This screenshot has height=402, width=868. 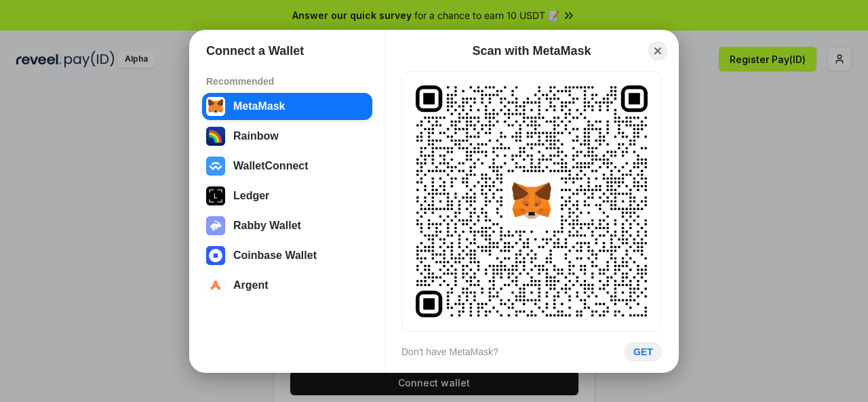 What do you see at coordinates (531, 51) in the screenshot?
I see `div: Scan with MetaMask` at bounding box center [531, 51].